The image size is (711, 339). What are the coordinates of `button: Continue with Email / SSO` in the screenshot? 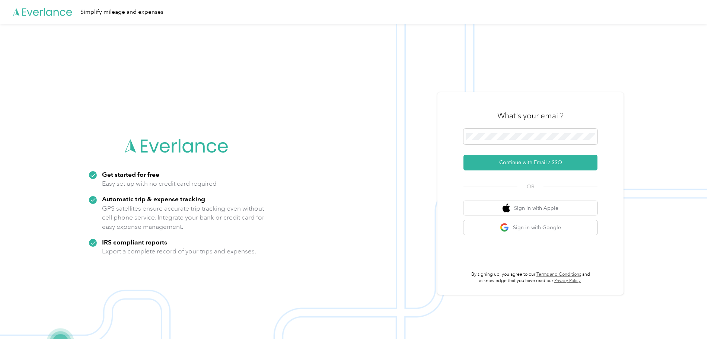 It's located at (530, 163).